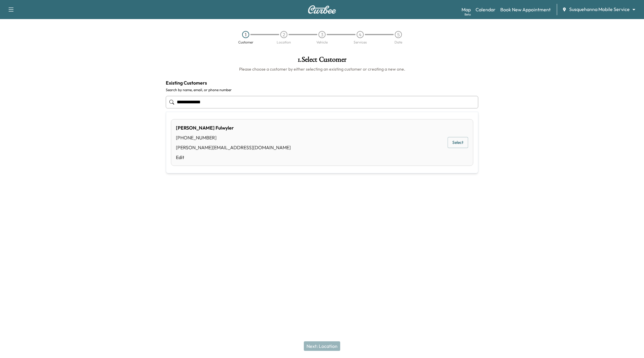 This screenshot has width=644, height=358. What do you see at coordinates (526, 10) in the screenshot?
I see `a: Book New Appointment` at bounding box center [526, 10].